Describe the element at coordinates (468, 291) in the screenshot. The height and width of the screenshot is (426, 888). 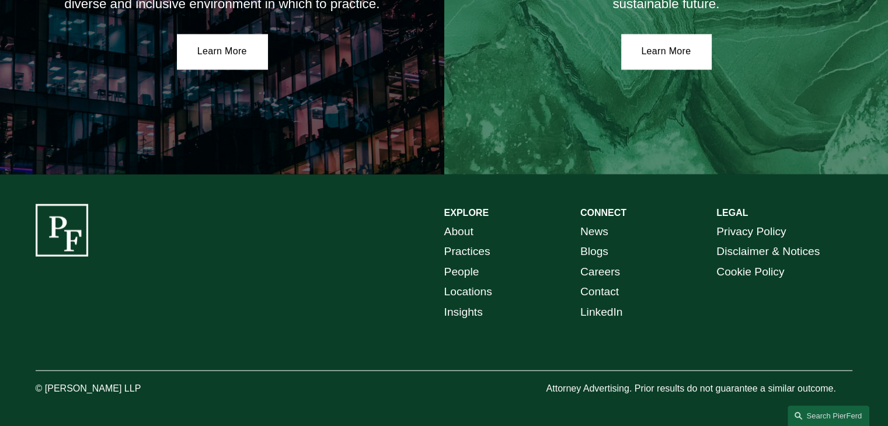
I see `a: Locations` at that location.